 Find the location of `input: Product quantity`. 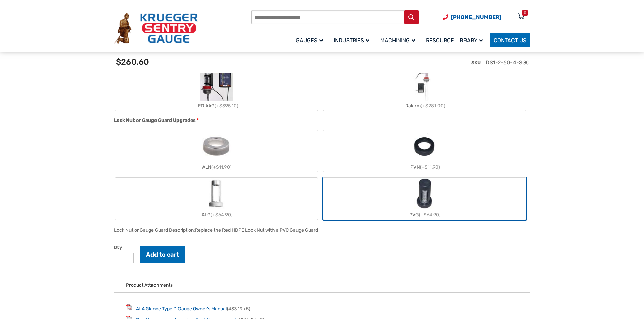

input: Product quantity is located at coordinates (123, 258).